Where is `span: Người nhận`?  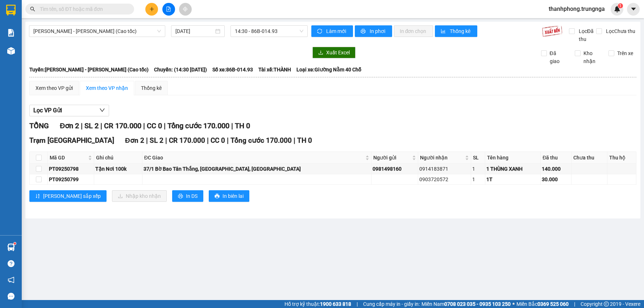 span: Người nhận is located at coordinates (442, 158).